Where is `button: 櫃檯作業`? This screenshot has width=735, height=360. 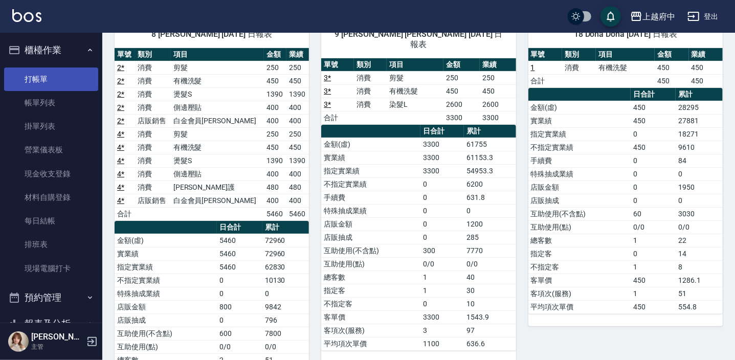 button: 櫃檯作業 is located at coordinates (51, 50).